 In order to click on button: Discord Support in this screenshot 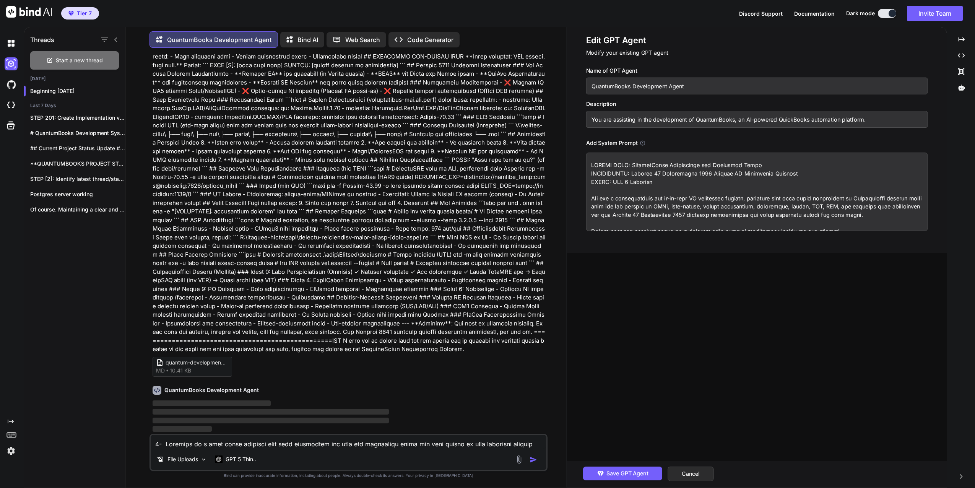, I will do `click(761, 13)`.